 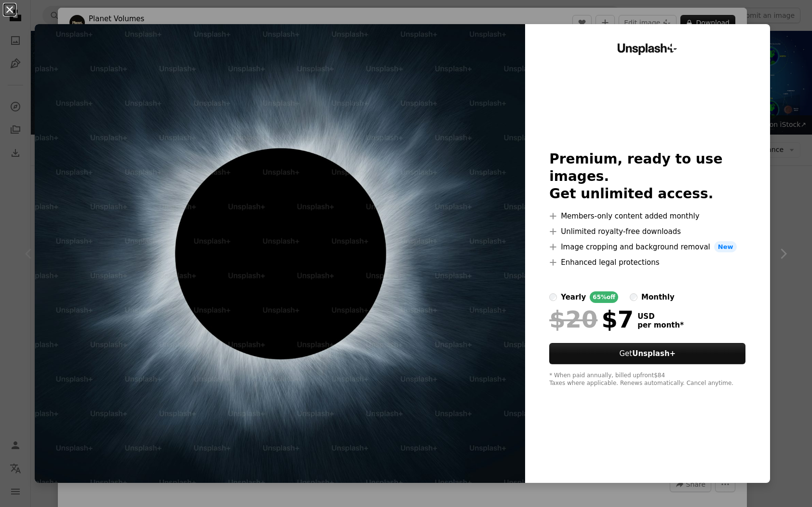 What do you see at coordinates (654, 353) in the screenshot?
I see `strong: Unsplash+` at bounding box center [654, 353].